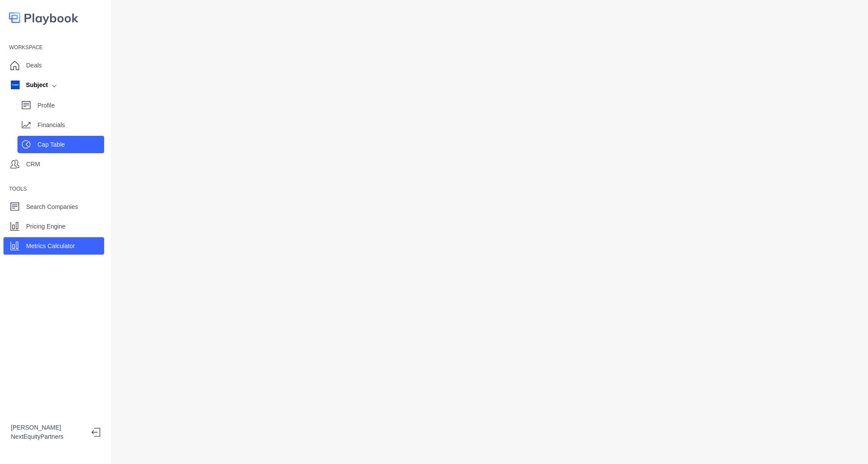 The height and width of the screenshot is (464, 868). What do you see at coordinates (71, 106) in the screenshot?
I see `p: Profile` at bounding box center [71, 106].